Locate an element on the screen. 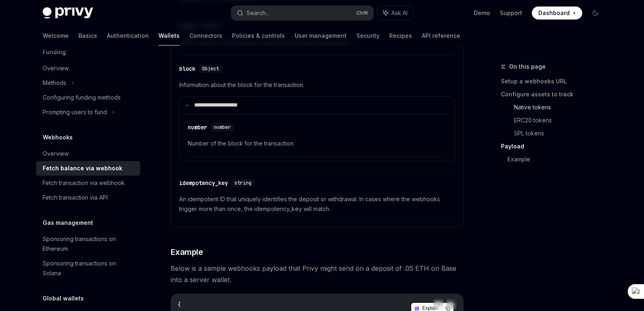 Image resolution: width=644 pixels, height=311 pixels. div: Search... is located at coordinates (258, 13).